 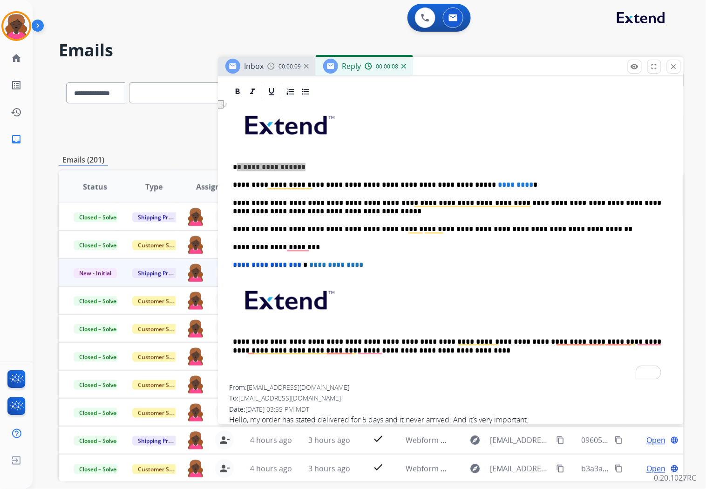 I want to click on mat-icon: home, so click(x=16, y=58).